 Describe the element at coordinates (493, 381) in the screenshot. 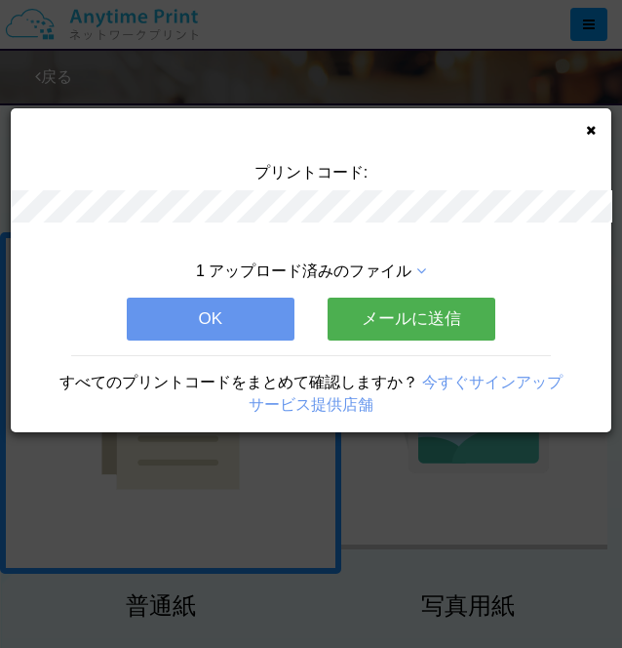

I see `a: 今すぐサインアップ` at that location.